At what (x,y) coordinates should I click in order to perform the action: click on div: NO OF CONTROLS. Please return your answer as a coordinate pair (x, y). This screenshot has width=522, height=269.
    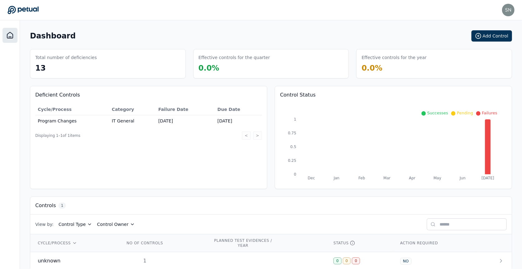
    Looking at the image, I should click on (145, 243).